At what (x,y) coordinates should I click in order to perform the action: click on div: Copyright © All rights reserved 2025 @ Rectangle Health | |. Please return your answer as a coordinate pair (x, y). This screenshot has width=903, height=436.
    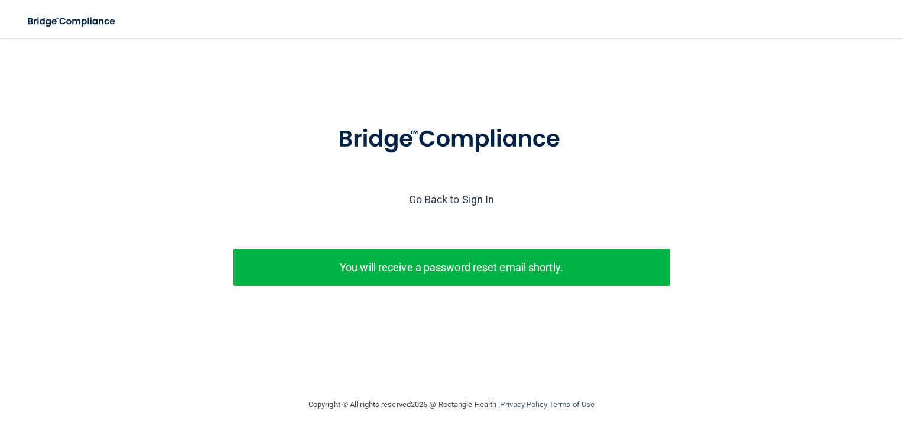
    Looking at the image, I should click on (452, 405).